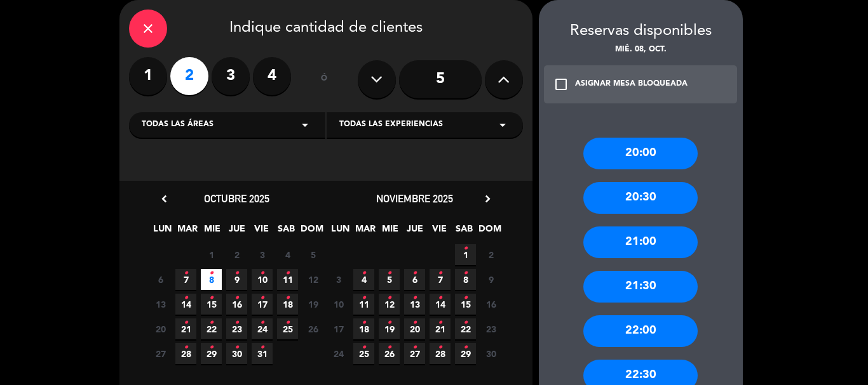  What do you see at coordinates (338, 354) in the screenshot?
I see `span: 24` at bounding box center [338, 354].